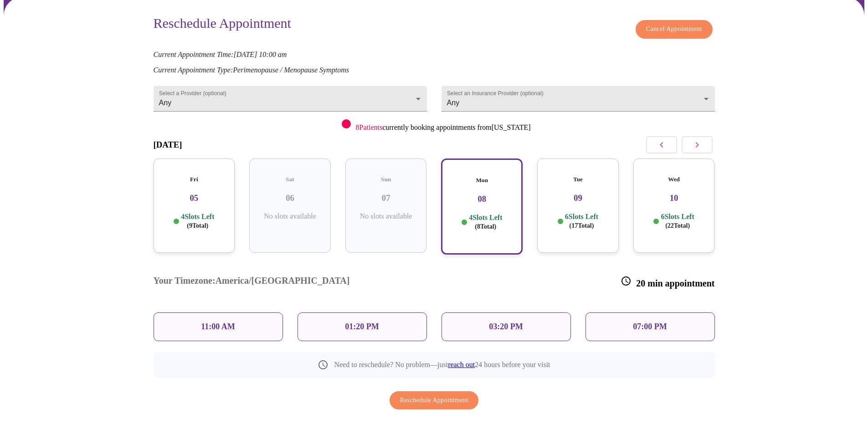 Image resolution: width=868 pixels, height=424 pixels. Describe the element at coordinates (506, 327) in the screenshot. I see `p: 03:20 PM` at that location.